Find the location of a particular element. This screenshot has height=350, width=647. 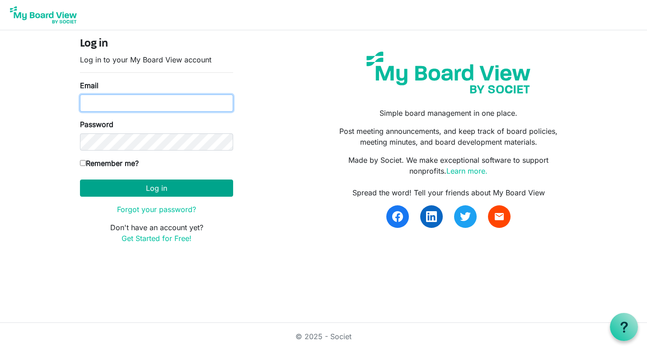

div: Spread the word! Tell your friends about My Board View is located at coordinates (449, 193).